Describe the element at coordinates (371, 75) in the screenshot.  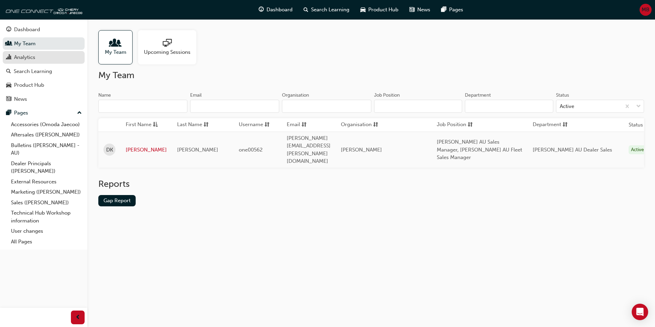
I see `h2: My Team` at that location.